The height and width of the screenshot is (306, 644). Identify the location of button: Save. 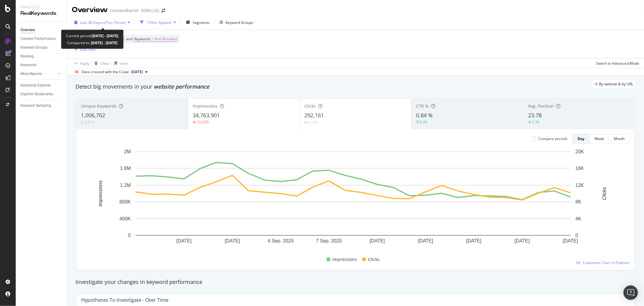
(120, 63).